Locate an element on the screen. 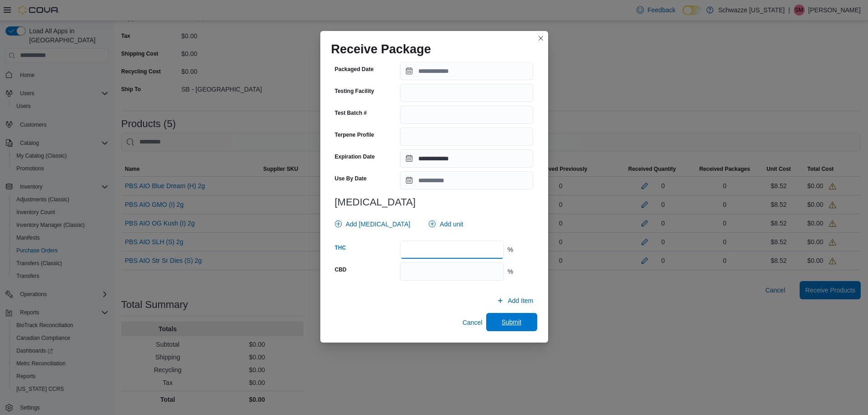 The height and width of the screenshot is (415, 868). button: Closes this modal window is located at coordinates (541, 38).